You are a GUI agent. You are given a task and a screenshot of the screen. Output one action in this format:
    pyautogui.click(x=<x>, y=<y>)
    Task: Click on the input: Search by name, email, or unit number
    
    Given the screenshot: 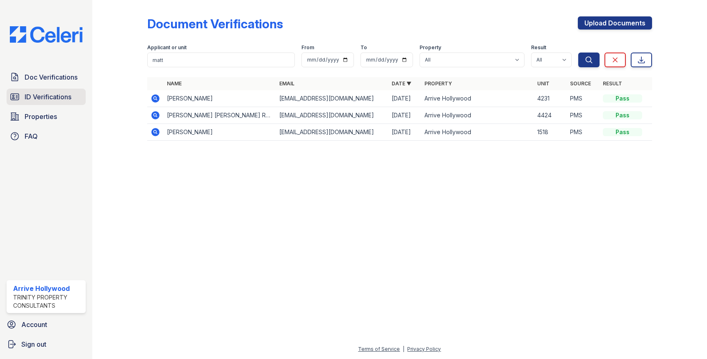 What is the action you would take?
    pyautogui.click(x=220, y=60)
    